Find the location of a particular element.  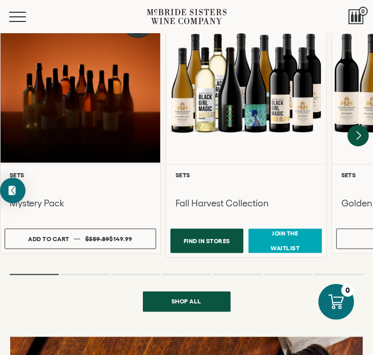

div: Add to cart is located at coordinates (48, 239).